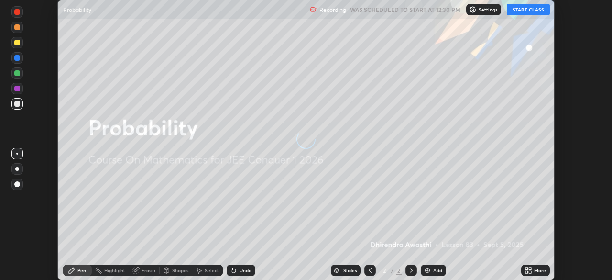 This screenshot has height=280, width=612. What do you see at coordinates (350, 270) in the screenshot?
I see `div: Slides` at bounding box center [350, 270].